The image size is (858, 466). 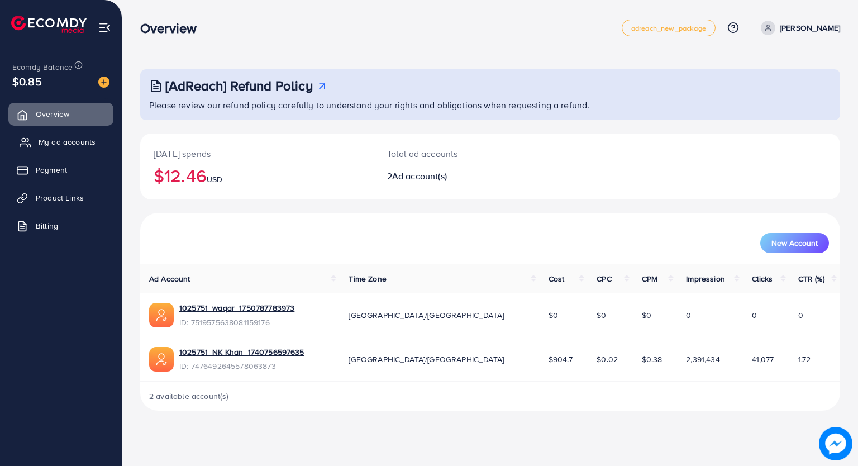 I want to click on span: CTR (%), so click(x=811, y=279).